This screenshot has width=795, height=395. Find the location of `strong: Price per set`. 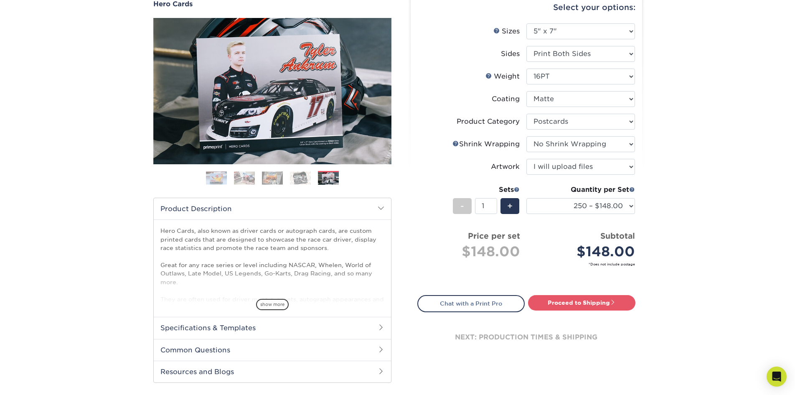

strong: Price per set is located at coordinates (494, 236).